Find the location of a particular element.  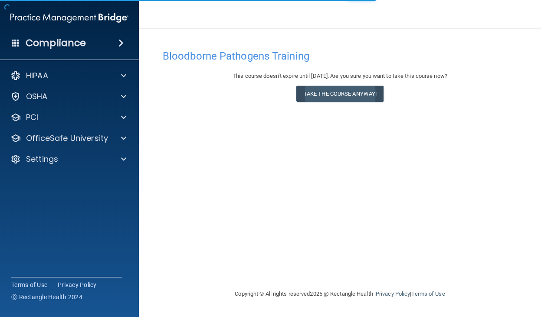

p: Settings is located at coordinates (42, 159).